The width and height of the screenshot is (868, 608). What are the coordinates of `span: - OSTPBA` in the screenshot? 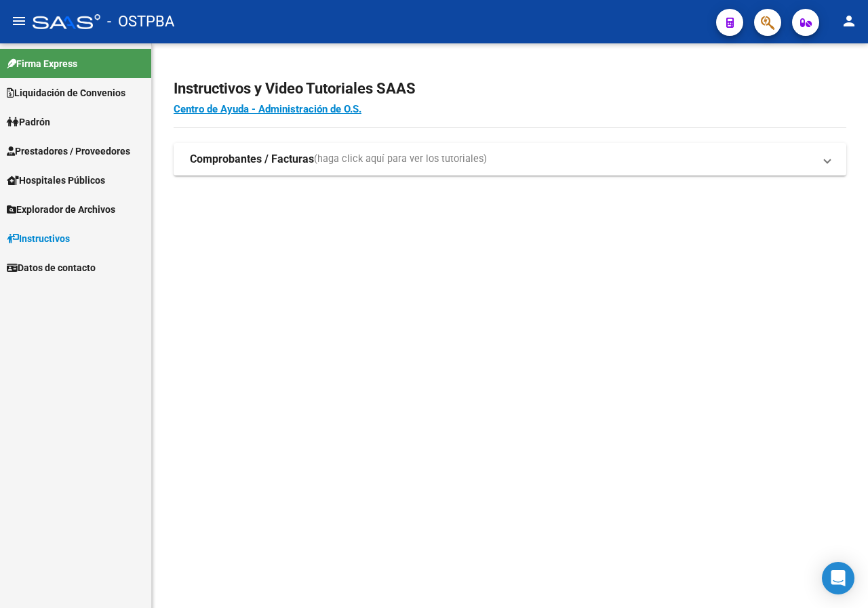 It's located at (140, 22).